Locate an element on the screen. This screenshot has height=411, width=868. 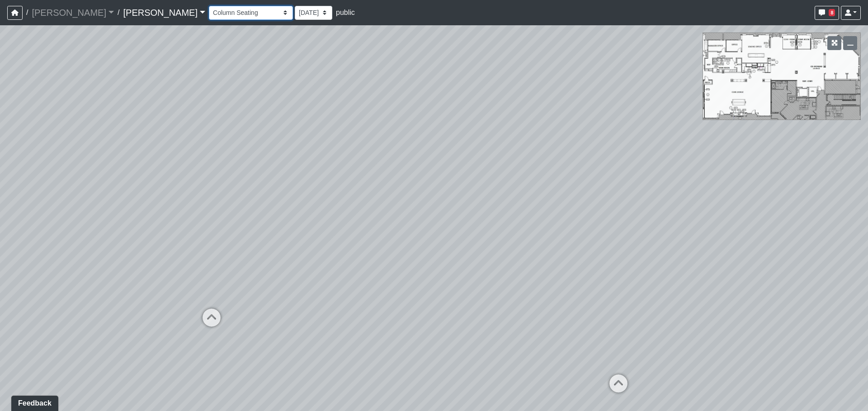
span: 8 is located at coordinates (832, 12).